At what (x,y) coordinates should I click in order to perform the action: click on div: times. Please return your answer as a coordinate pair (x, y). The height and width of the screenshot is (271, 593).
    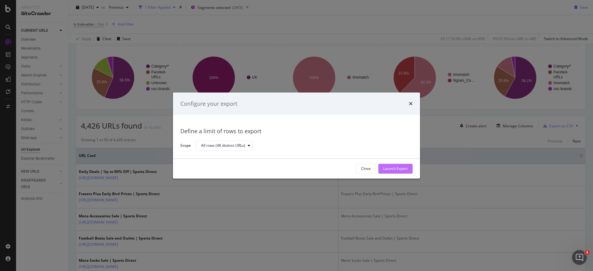
    Looking at the image, I should click on (411, 104).